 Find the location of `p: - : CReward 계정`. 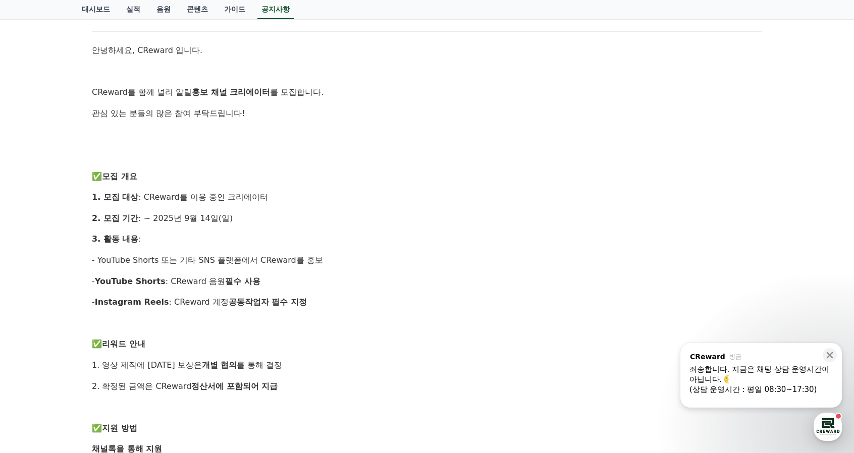

p: - : CReward 계정 is located at coordinates (427, 302).